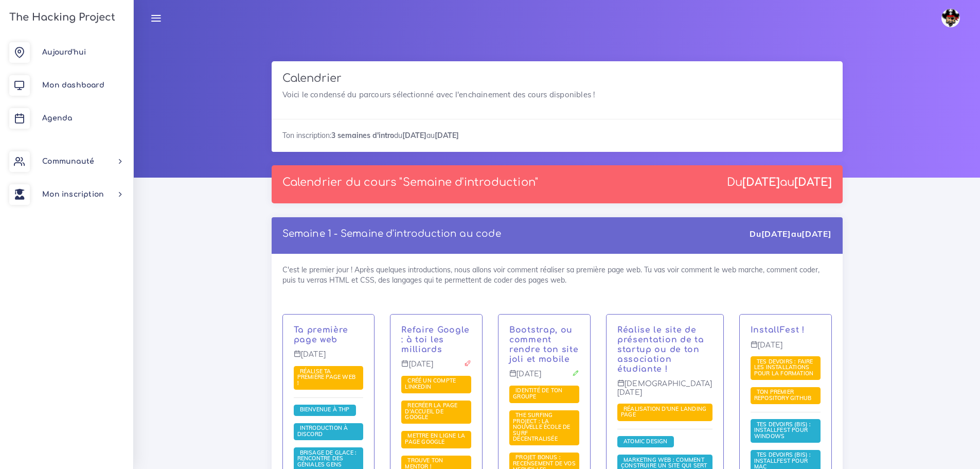  I want to click on div: Ton inscription: du au, so click(557, 135).